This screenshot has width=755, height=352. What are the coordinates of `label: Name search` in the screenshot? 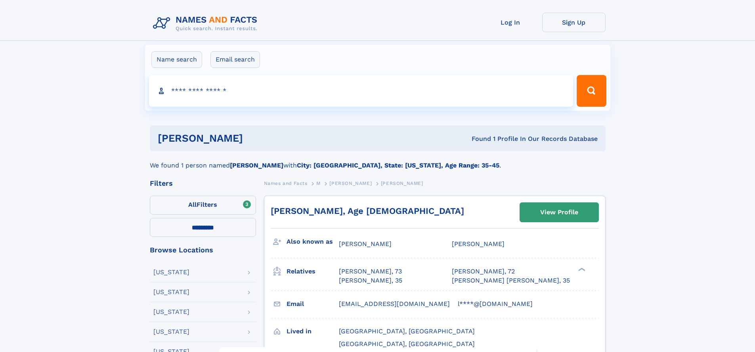 It's located at (177, 59).